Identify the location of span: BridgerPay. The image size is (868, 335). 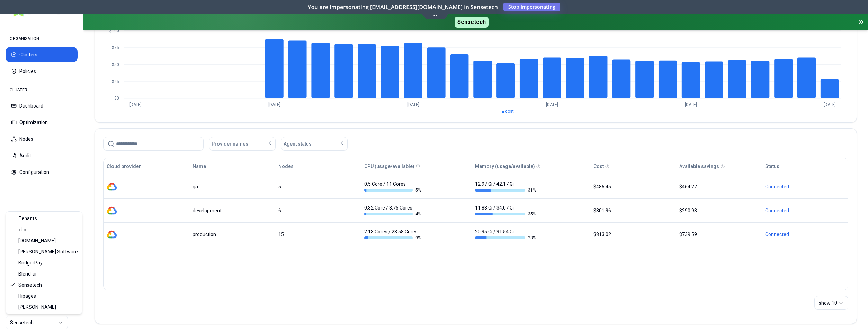
(30, 263).